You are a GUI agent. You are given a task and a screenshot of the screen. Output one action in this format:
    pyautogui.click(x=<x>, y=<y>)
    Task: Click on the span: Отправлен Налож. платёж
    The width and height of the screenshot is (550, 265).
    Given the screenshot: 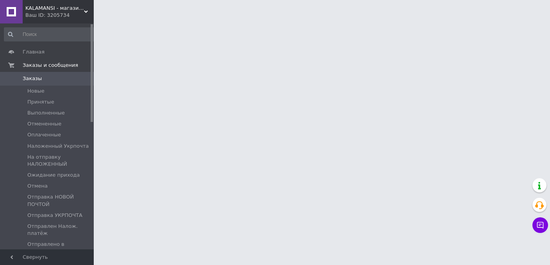 What is the action you would take?
    pyautogui.click(x=61, y=230)
    